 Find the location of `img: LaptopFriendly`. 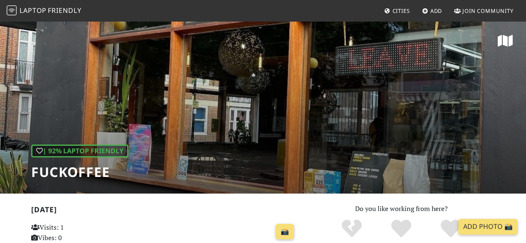

img: LaptopFriendly is located at coordinates (12, 10).